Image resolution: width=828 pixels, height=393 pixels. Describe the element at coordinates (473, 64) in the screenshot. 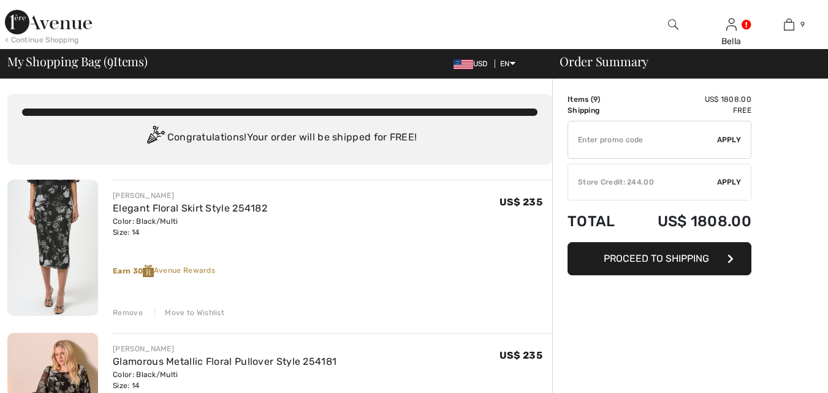

I see `span: USD` at that location.